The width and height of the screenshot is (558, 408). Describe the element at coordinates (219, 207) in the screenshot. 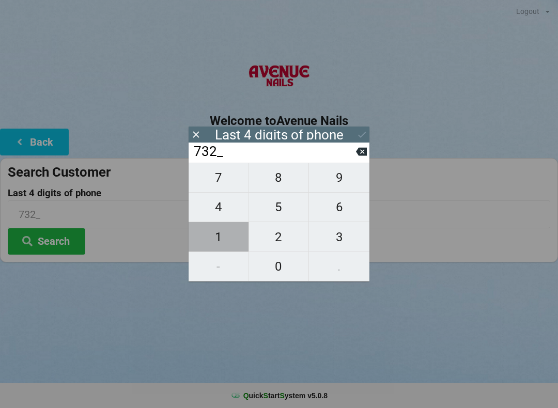

I see `button: 4` at that location.